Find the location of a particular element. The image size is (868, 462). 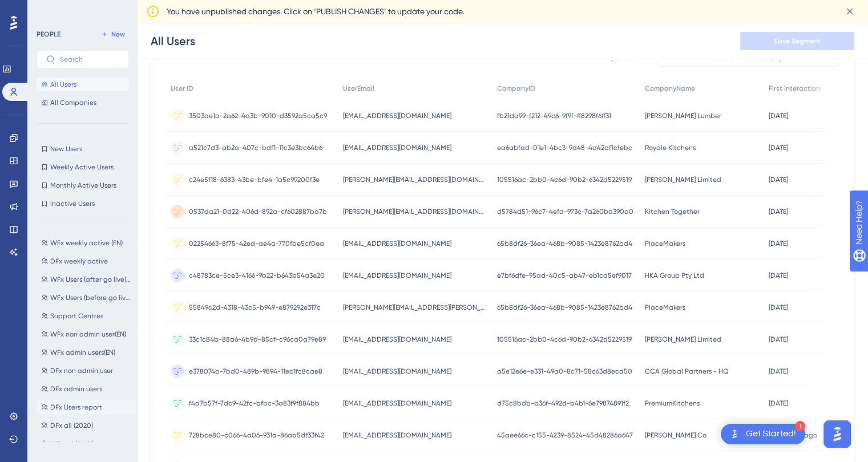

button: DFx non admin user is located at coordinates (86, 371).